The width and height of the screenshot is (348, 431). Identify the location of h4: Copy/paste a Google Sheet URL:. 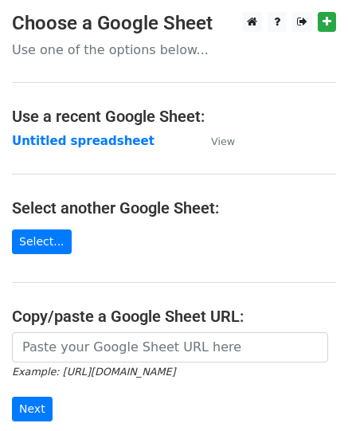
(174, 316).